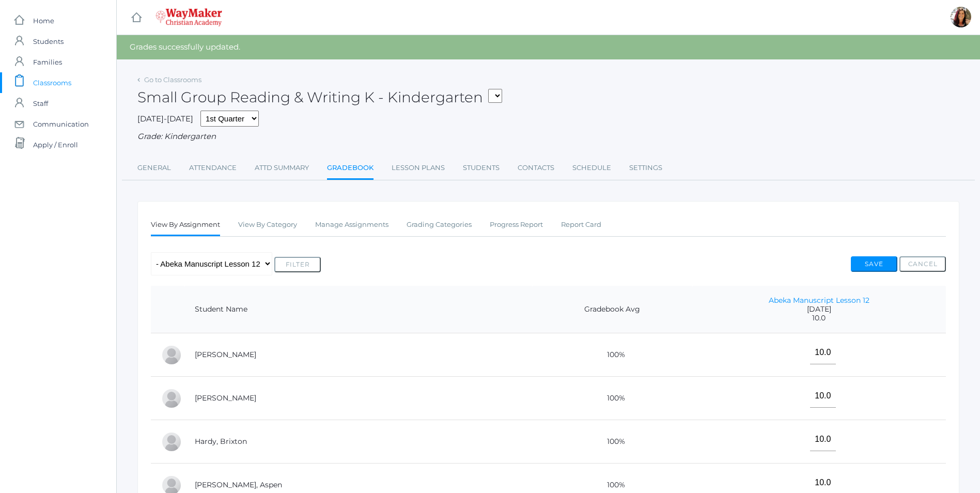  I want to click on span: Classrooms, so click(52, 83).